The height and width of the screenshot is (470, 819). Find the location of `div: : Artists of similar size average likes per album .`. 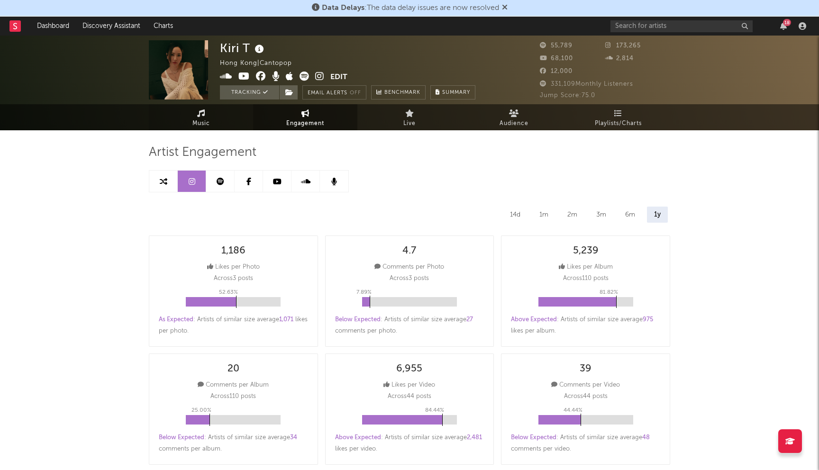

div: : Artists of similar size average likes per album . is located at coordinates (585, 326).